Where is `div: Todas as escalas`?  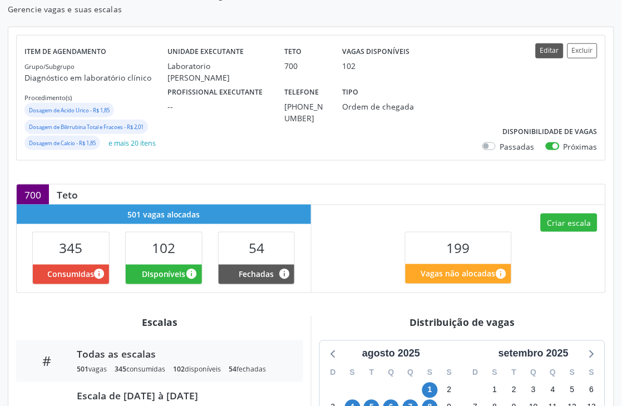 div: Todas as escalas is located at coordinates (182, 354).